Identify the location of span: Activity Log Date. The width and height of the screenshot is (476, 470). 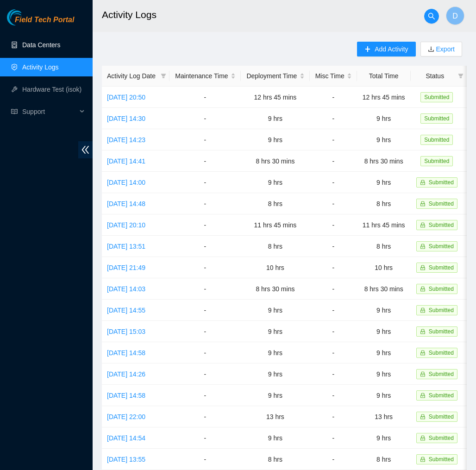
(132, 76).